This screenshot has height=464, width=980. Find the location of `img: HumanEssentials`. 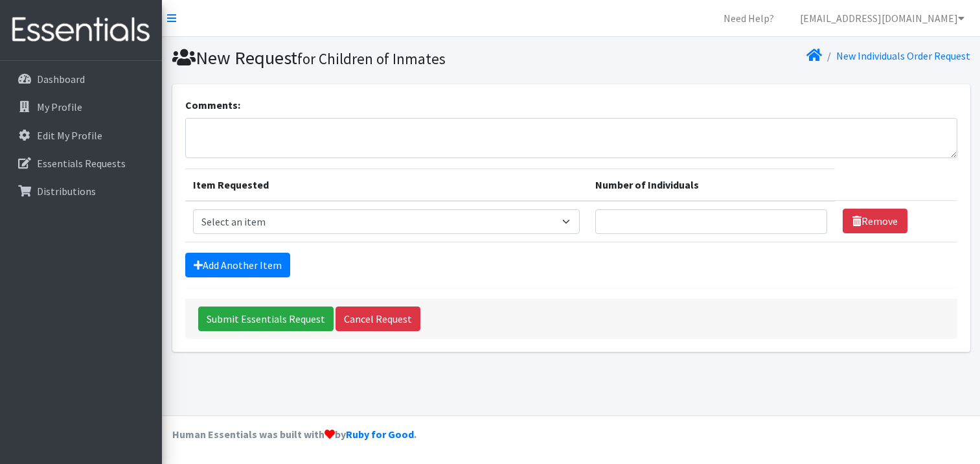

img: HumanEssentials is located at coordinates (81, 30).